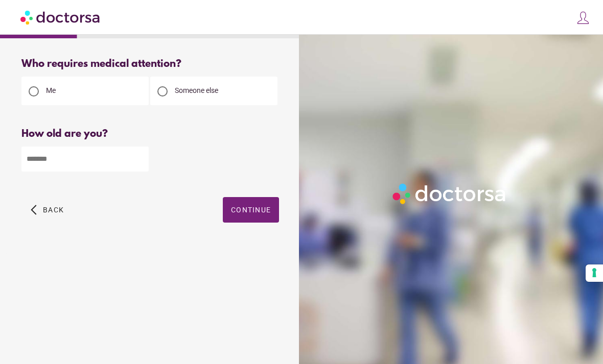 This screenshot has width=603, height=364. What do you see at coordinates (150, 64) in the screenshot?
I see `div: Who requires medical attention?` at bounding box center [150, 64].